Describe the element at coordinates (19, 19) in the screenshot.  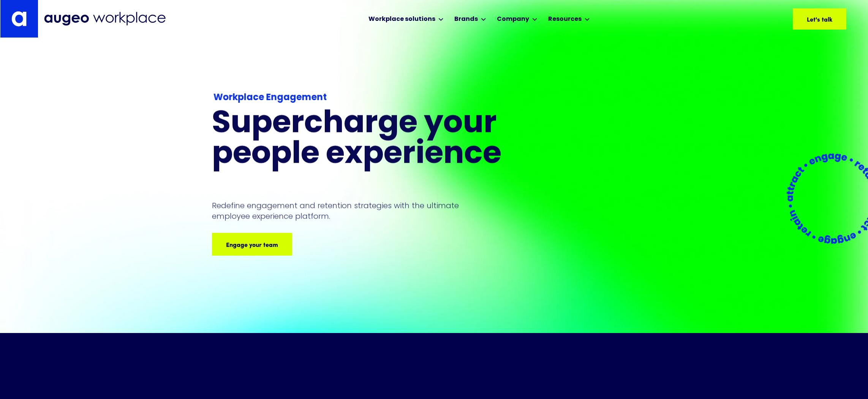
I see `img: Augeo's "a" monogram decorative logo in white.` at that location.